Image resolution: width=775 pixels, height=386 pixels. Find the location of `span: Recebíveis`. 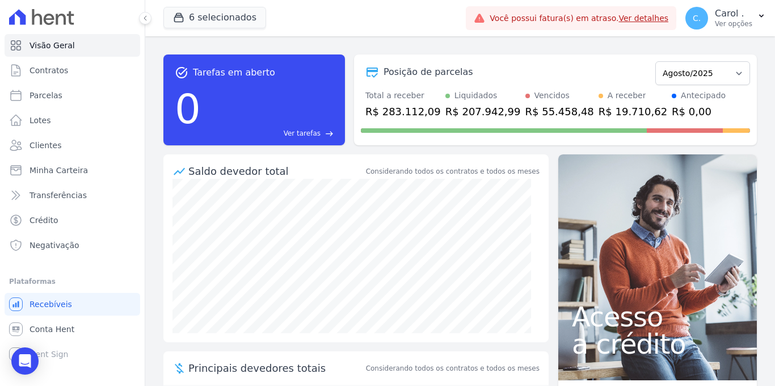

span: Recebíveis is located at coordinates (50, 304).